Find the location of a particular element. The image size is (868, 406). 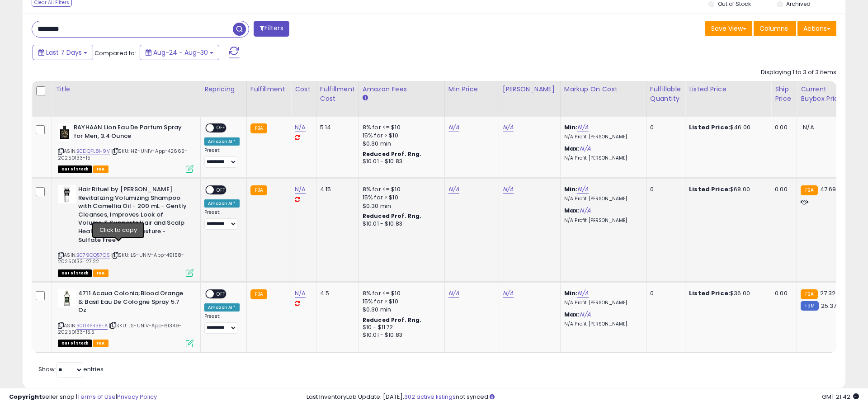

div: Title is located at coordinates (126, 89).